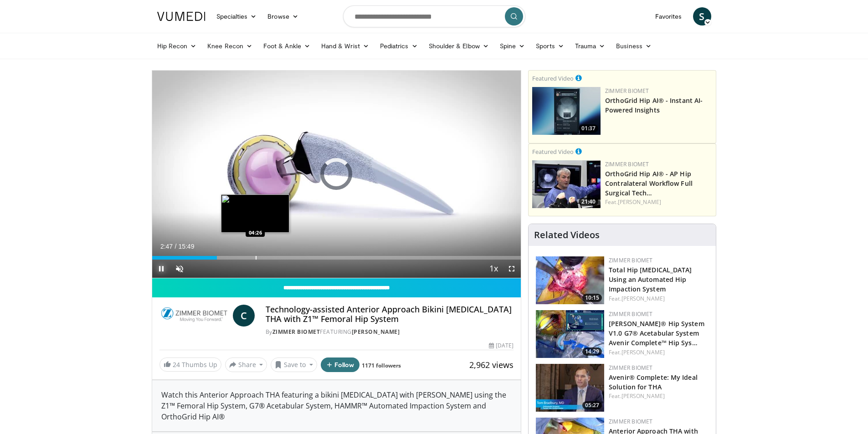 This screenshot has height=434, width=868. Describe the element at coordinates (237, 17) in the screenshot. I see `a: Specialties` at that location.